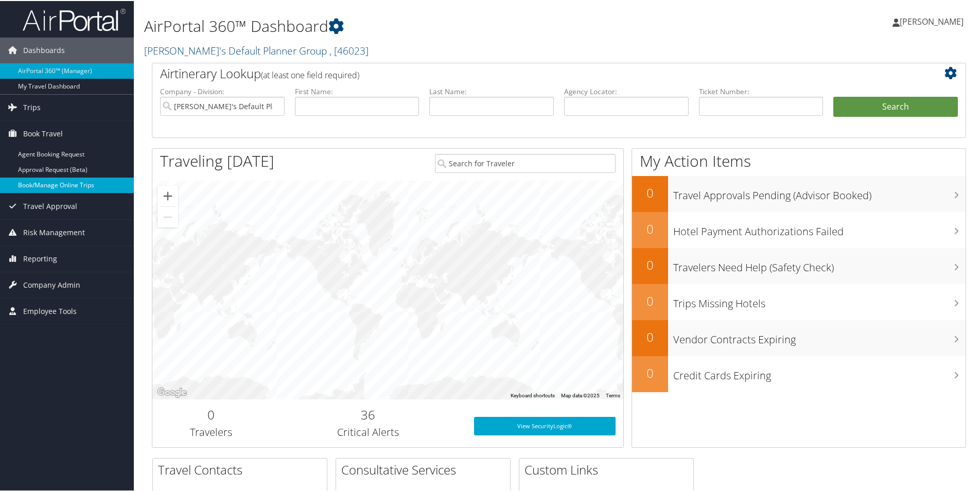 The height and width of the screenshot is (491, 980). I want to click on label: Last Name:, so click(492, 91).